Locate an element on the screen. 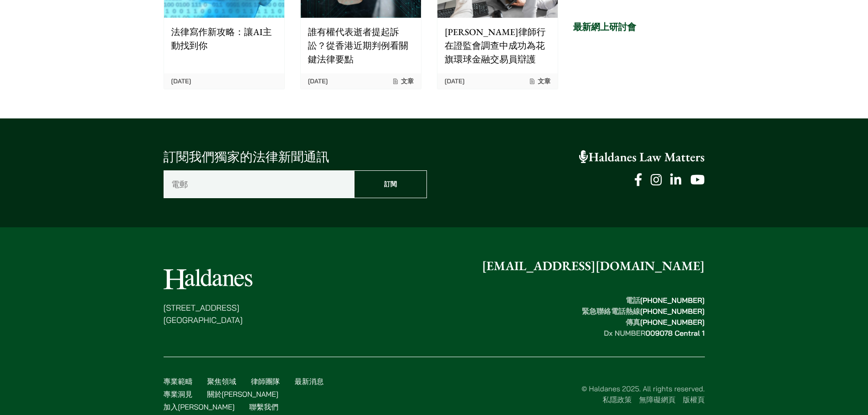 This screenshot has width=868, height=415. a: 最新消息 is located at coordinates (309, 381).